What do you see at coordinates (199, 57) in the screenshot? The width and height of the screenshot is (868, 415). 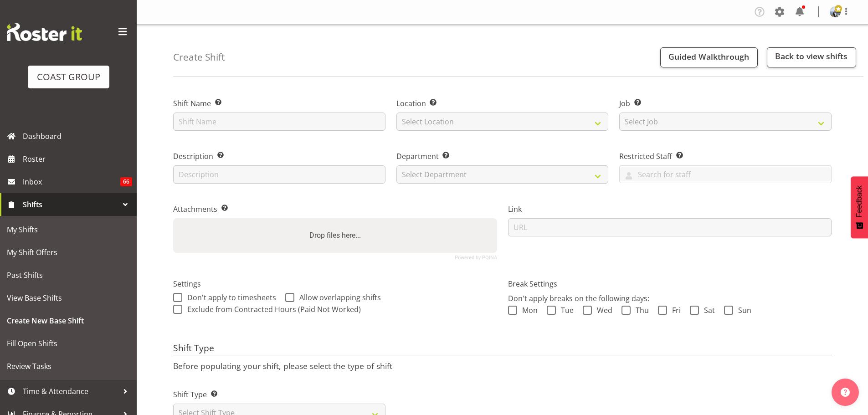 I see `h4: Create Shift` at bounding box center [199, 57].